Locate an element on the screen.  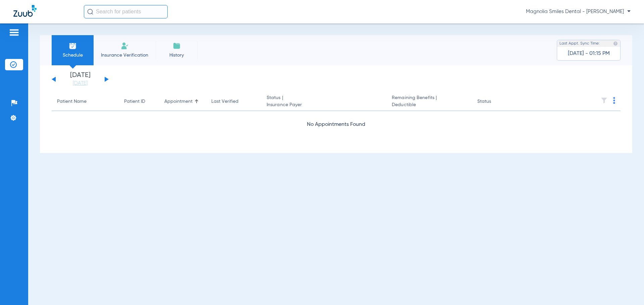
img: Schedule is located at coordinates (73, 46).